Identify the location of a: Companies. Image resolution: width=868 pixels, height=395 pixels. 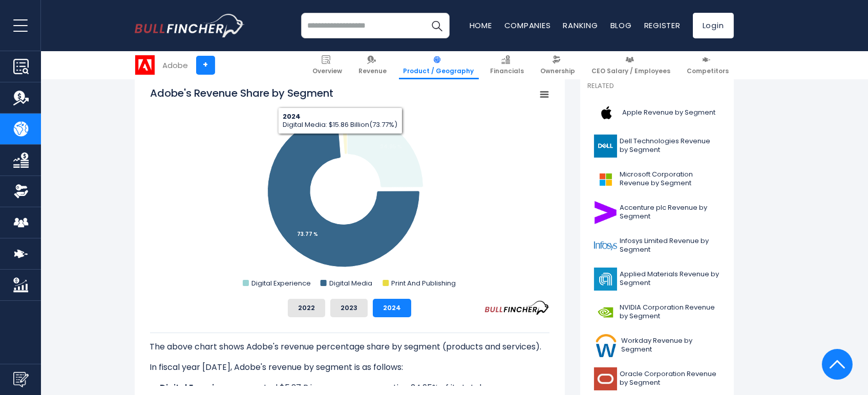
(527, 25).